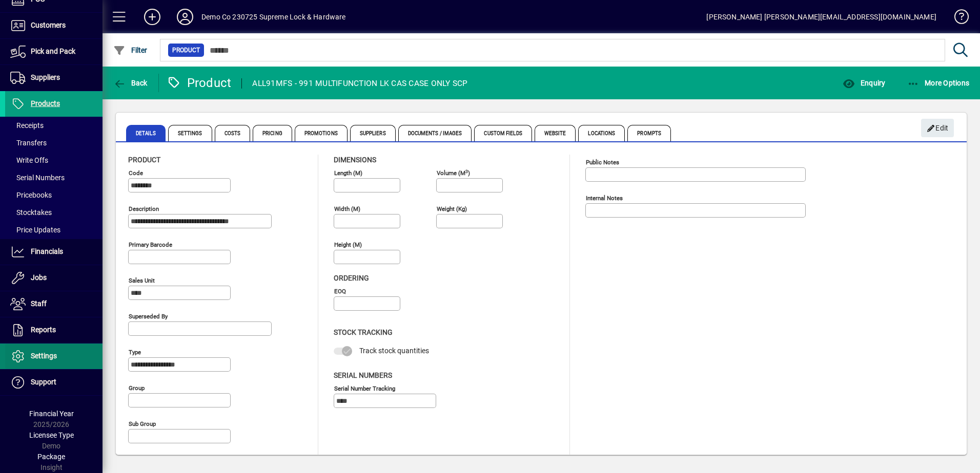  What do you see at coordinates (364, 388) in the screenshot?
I see `mat-label: Serial Number tracking` at bounding box center [364, 388].